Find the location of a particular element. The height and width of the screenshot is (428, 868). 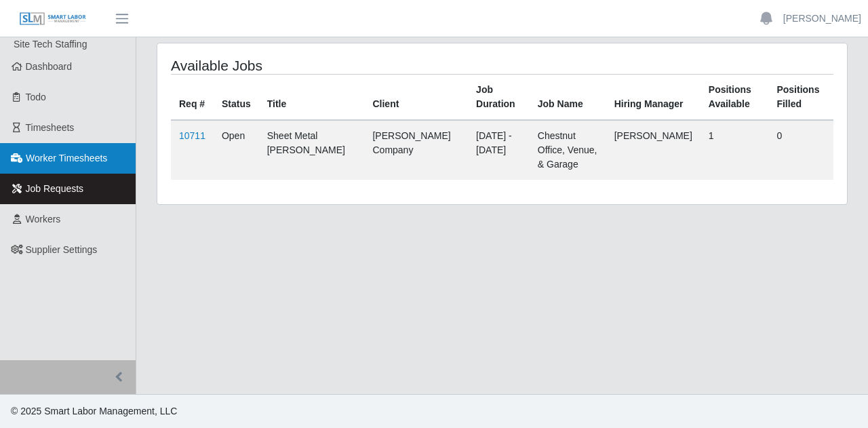

span: © 2025 Smart Labor Management, LLC is located at coordinates (94, 411).